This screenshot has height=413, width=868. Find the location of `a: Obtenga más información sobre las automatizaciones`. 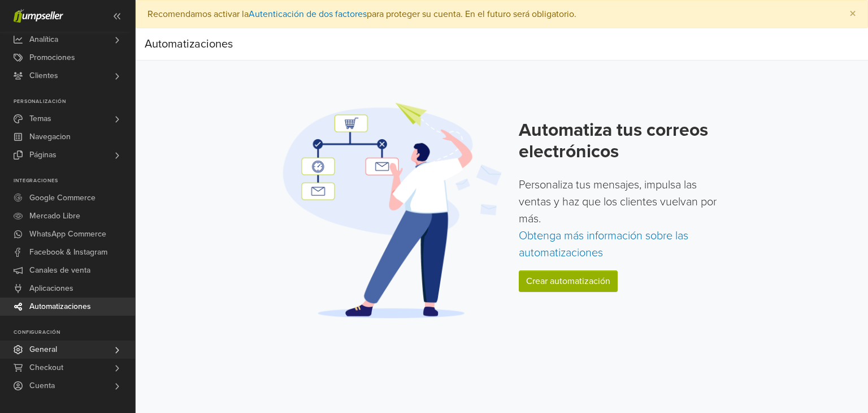

a: Obtenga más información sobre las automatizaciones is located at coordinates (603, 244).